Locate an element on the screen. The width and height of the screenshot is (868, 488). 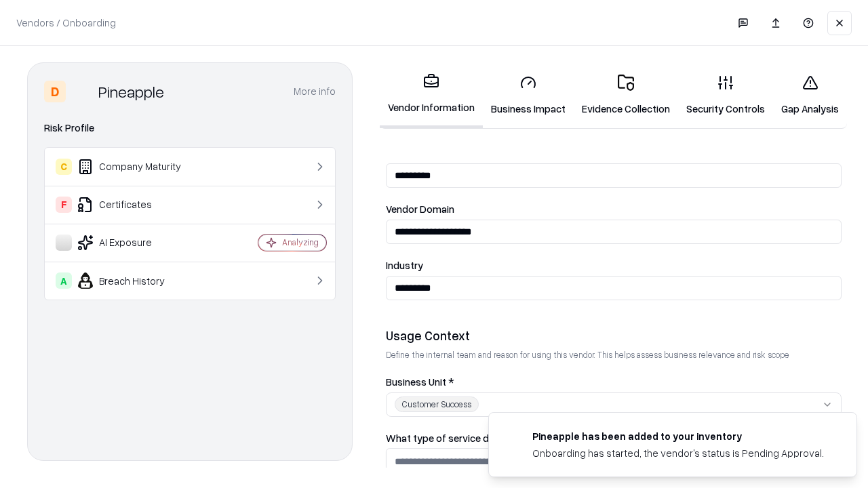
label: Vendor Domain is located at coordinates (613, 209).